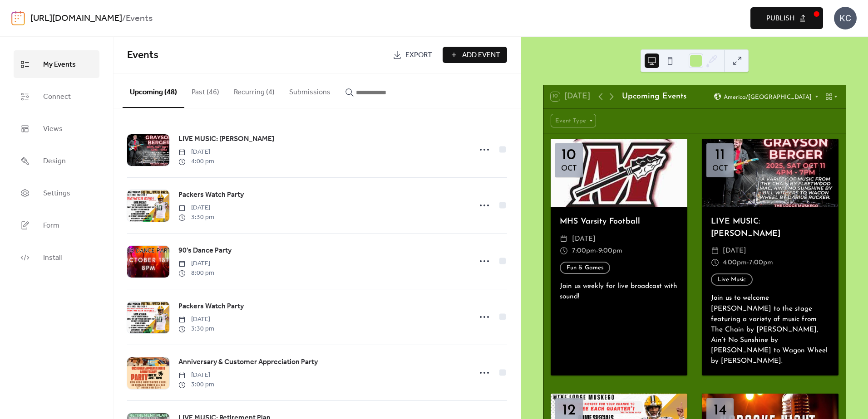  What do you see at coordinates (205, 91) in the screenshot?
I see `button: Past (46)` at bounding box center [205, 91].